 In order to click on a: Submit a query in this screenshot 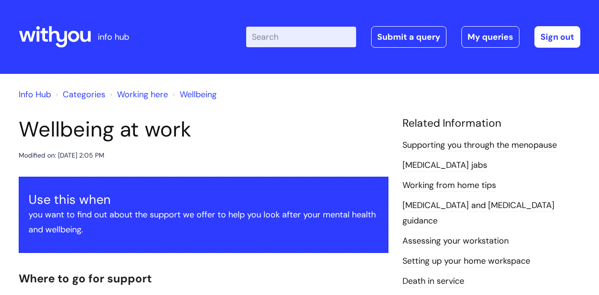, I will do `click(408, 37)`.